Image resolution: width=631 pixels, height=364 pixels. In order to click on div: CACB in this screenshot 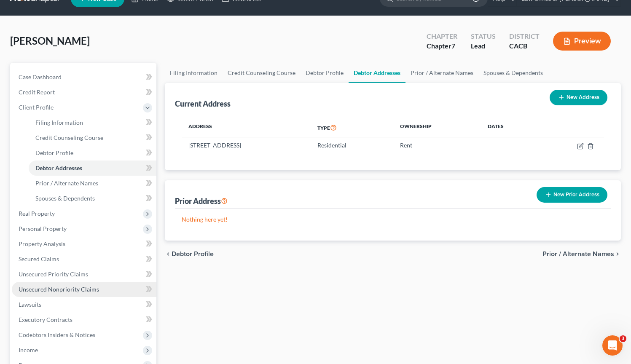, I will do `click(525, 46)`.